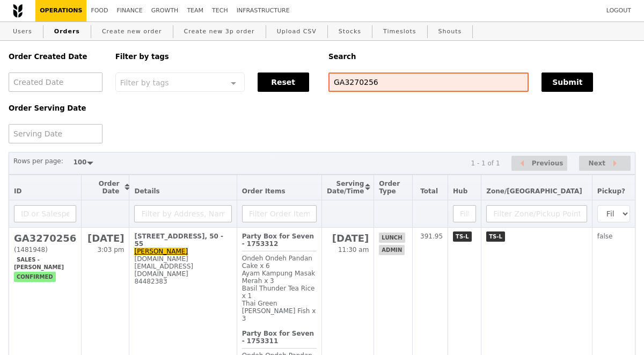 The height and width of the screenshot is (355, 644). Describe the element at coordinates (55, 108) in the screenshot. I see `h5: Order Serving Date` at that location.